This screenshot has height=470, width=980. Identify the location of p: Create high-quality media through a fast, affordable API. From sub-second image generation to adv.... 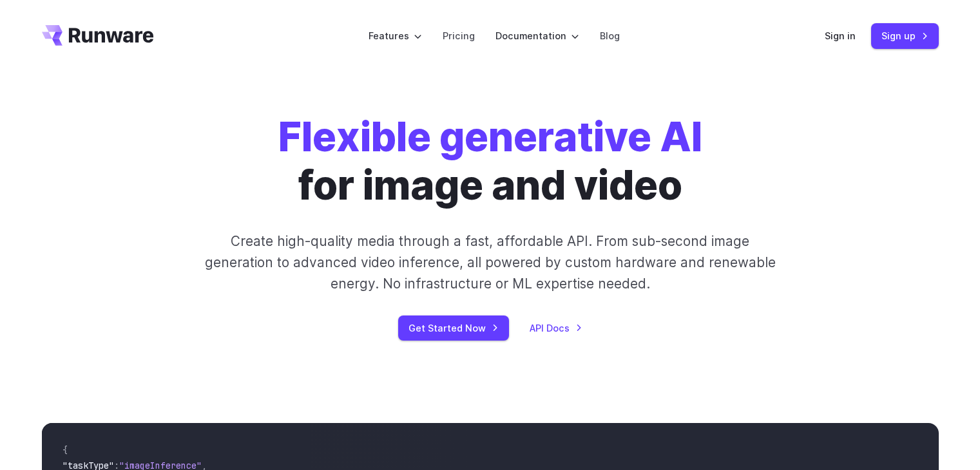
(490, 263).